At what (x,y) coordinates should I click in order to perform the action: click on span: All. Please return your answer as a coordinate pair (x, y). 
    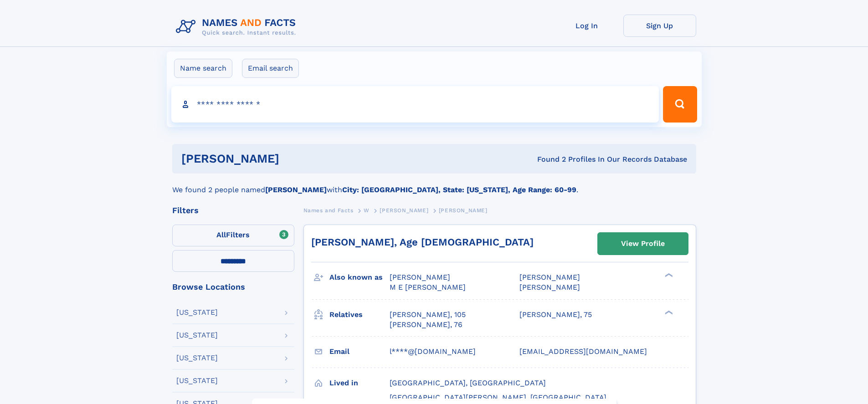
    Looking at the image, I should click on (221, 234).